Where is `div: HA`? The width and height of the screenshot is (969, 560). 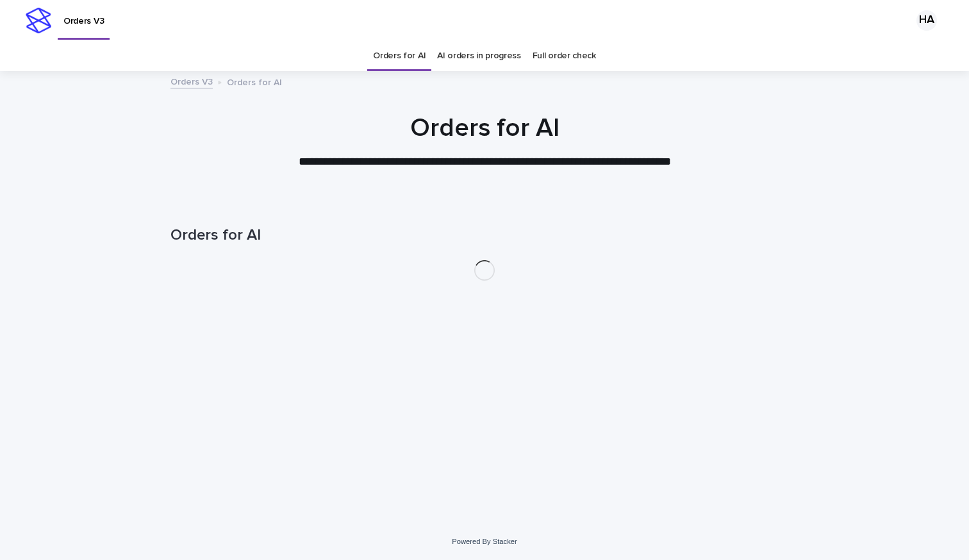
div: HA is located at coordinates (927, 20).